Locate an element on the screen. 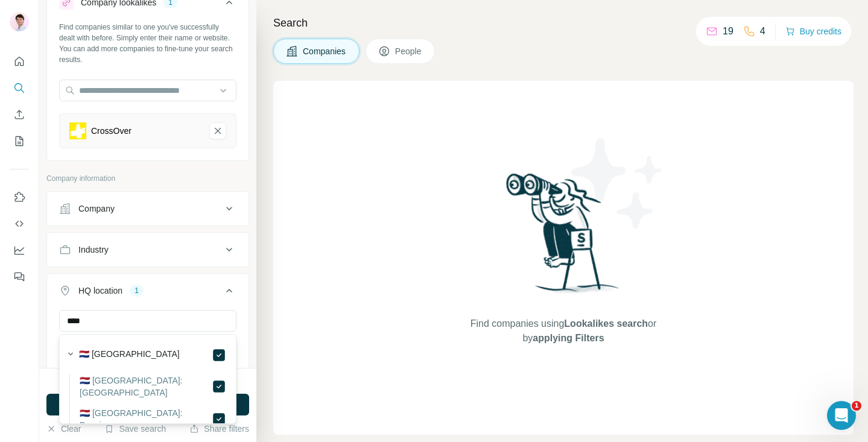  span: People is located at coordinates (409, 51).